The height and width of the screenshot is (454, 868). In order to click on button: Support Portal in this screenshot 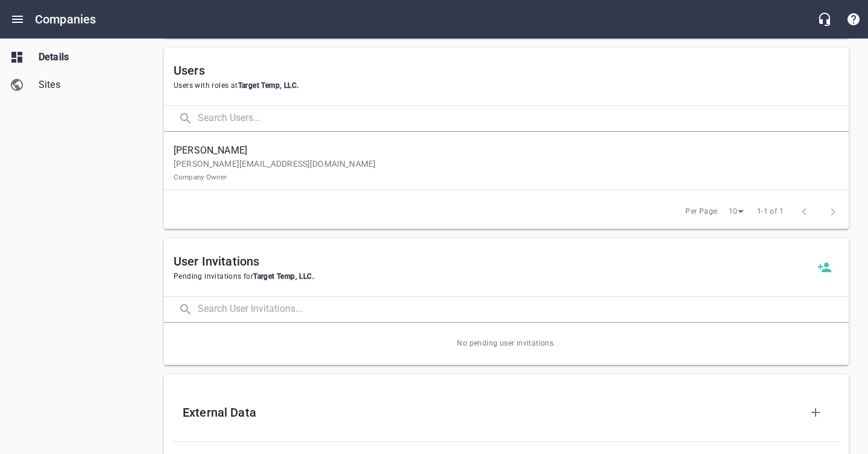, I will do `click(854, 20)`.